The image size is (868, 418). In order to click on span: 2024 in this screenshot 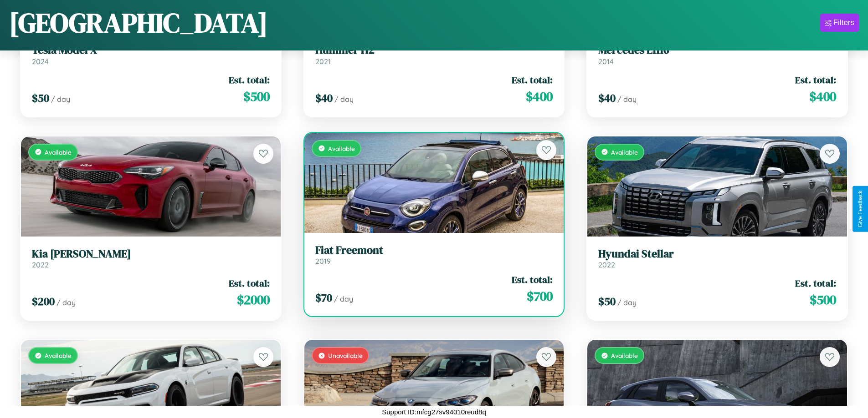, I will do `click(40, 61)`.